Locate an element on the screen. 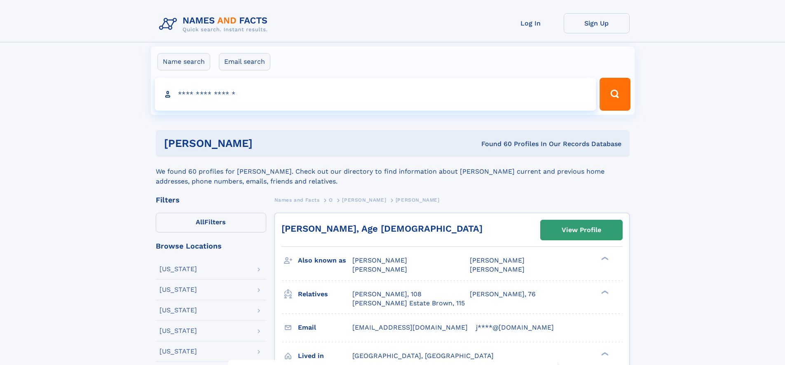 The width and height of the screenshot is (785, 365). a: Names and Facts is located at coordinates (297, 200).